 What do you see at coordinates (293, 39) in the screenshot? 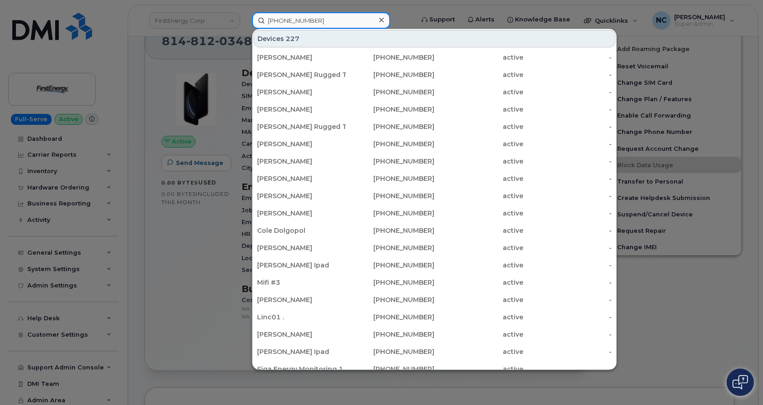
I see `span: 227` at bounding box center [293, 39].